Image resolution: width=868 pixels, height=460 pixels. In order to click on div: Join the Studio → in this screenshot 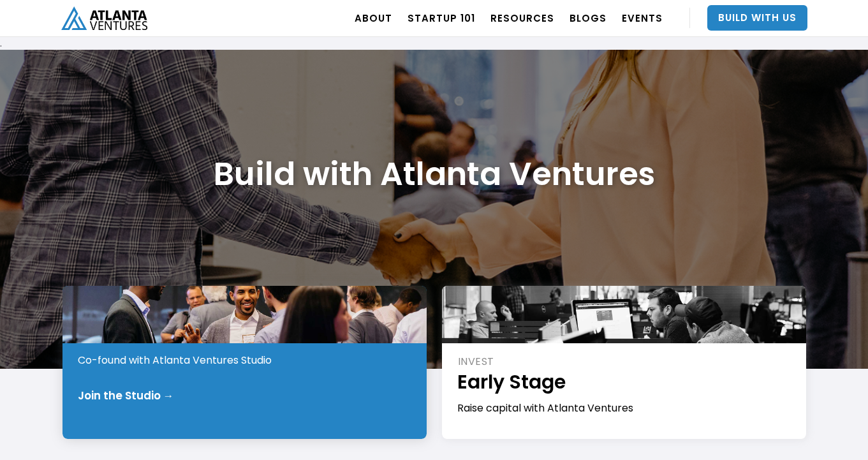, I will do `click(126, 395)`.